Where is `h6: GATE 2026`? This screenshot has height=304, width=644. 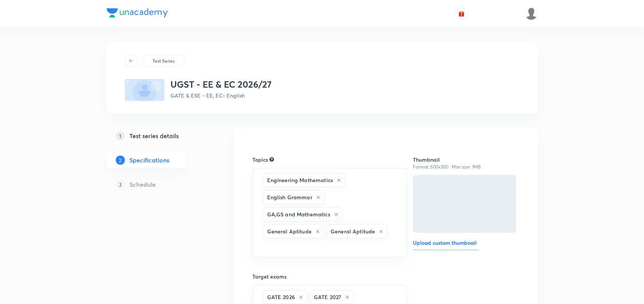
h6: GATE 2026 is located at coordinates (281, 297).